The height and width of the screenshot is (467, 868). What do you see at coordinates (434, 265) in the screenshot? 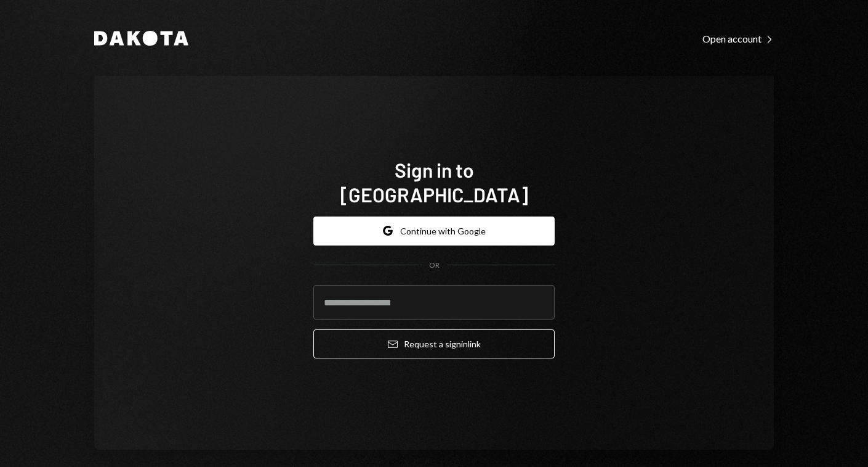
I see `div: OR` at bounding box center [434, 265].